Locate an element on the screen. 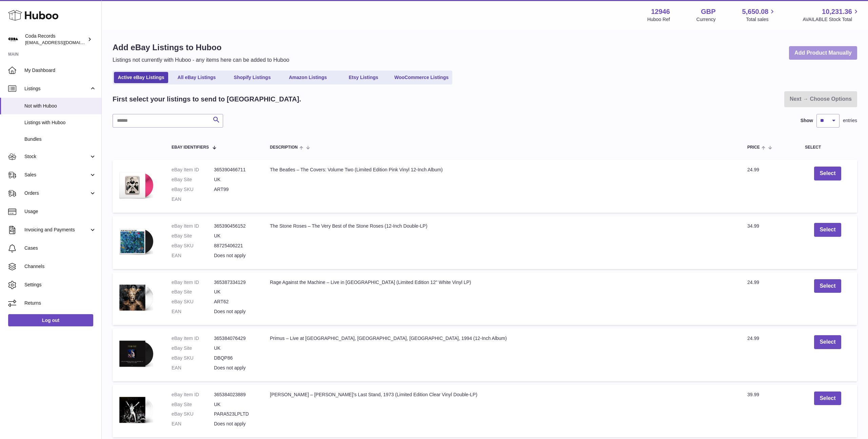 Image resolution: width=868 pixels, height=439 pixels. span: Stock is located at coordinates (57, 156).